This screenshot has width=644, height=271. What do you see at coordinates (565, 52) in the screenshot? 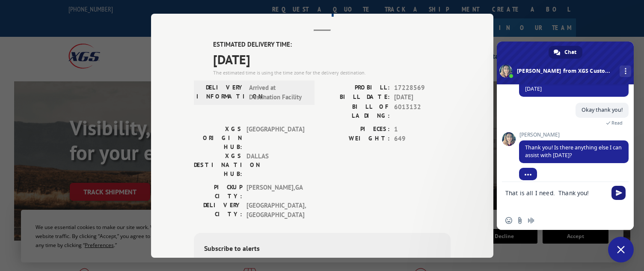
I see `a: Chat` at bounding box center [565, 52].